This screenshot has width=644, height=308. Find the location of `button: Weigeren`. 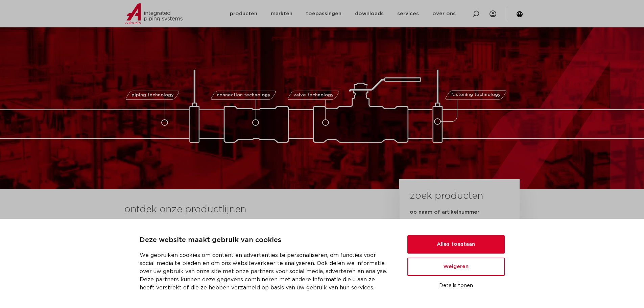

button: Weigeren is located at coordinates (456, 266).